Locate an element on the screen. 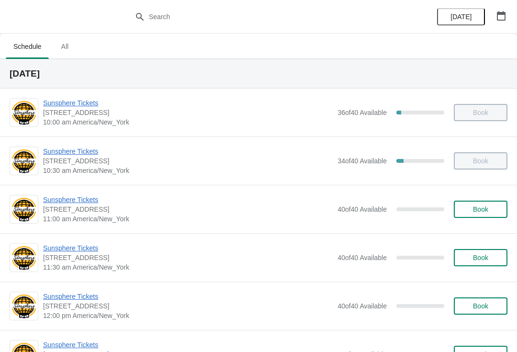 This screenshot has height=352, width=517. input: Search is located at coordinates (268, 17).